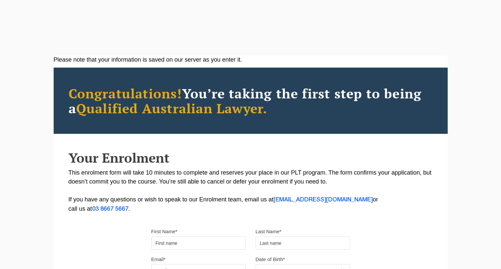 Image resolution: width=501 pixels, height=269 pixels. What do you see at coordinates (268, 231) in the screenshot?
I see `label: Last Name*` at bounding box center [268, 231].